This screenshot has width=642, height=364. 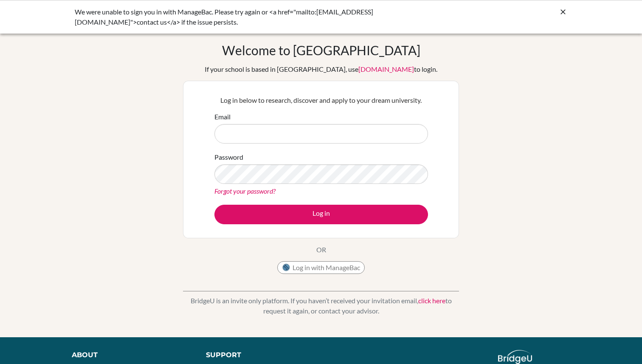 What do you see at coordinates (129, 355) in the screenshot?
I see `div: About` at bounding box center [129, 355].